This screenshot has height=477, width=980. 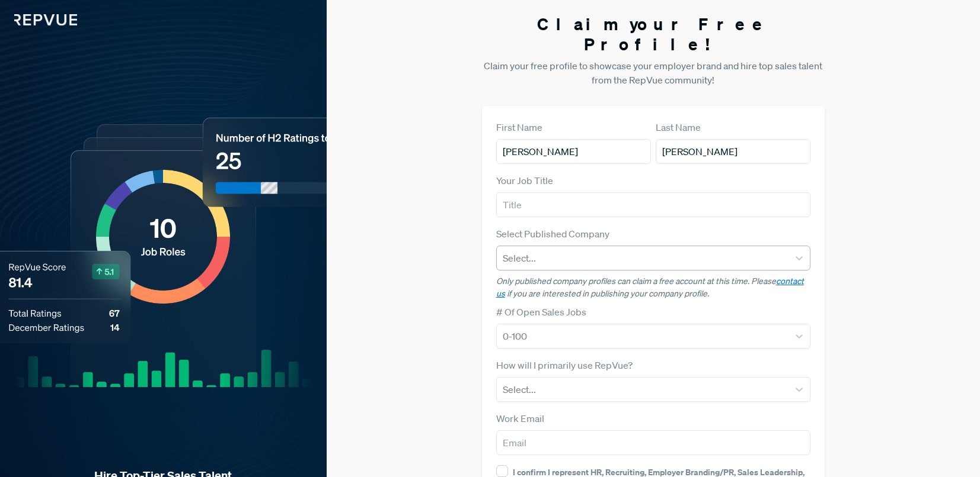 What do you see at coordinates (653, 34) in the screenshot?
I see `h3: Claim your Free Profile!` at bounding box center [653, 34].